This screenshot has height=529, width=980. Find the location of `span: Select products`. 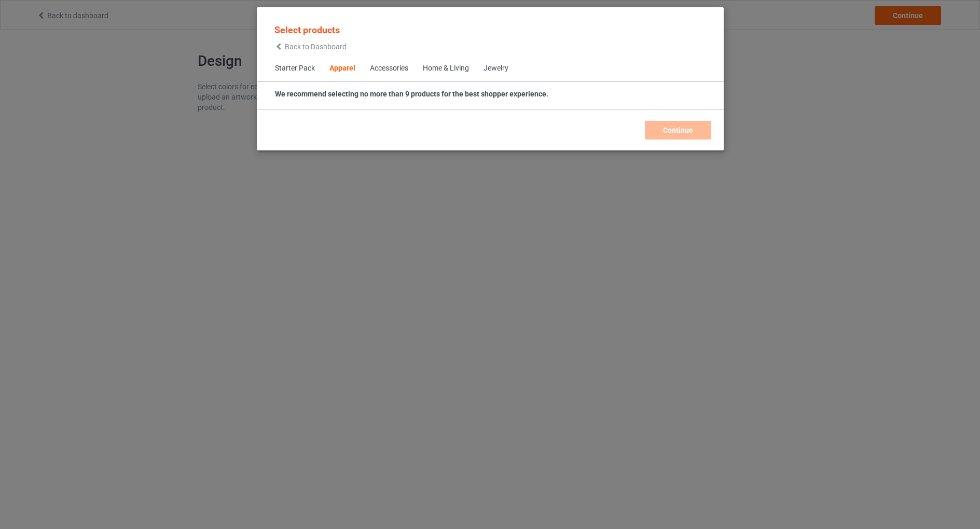

span: Select products is located at coordinates (307, 30).